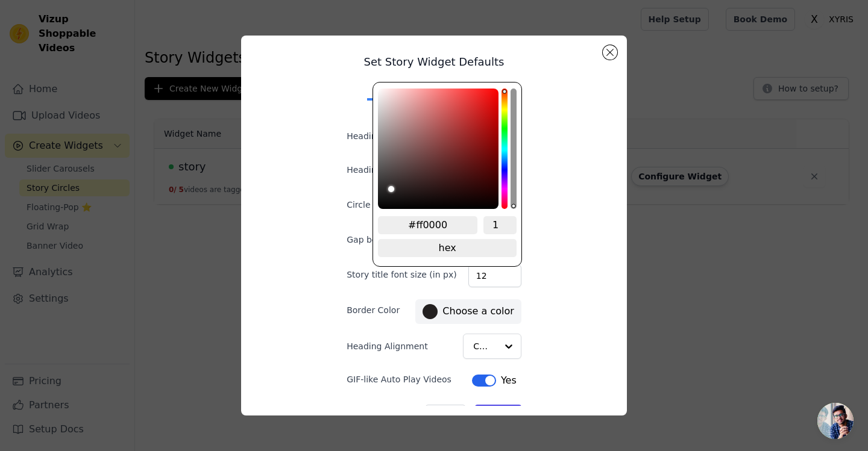  What do you see at coordinates (403, 240) in the screenshot?
I see `label: Gap between circles(in px)` at bounding box center [403, 240].